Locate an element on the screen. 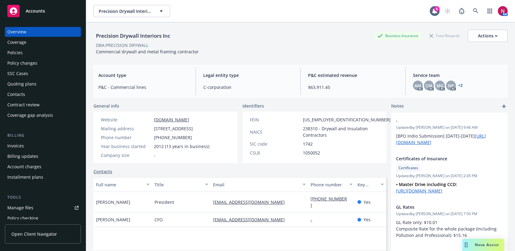 The height and width of the screenshot is (251, 515). span: CM is located at coordinates (428, 85).